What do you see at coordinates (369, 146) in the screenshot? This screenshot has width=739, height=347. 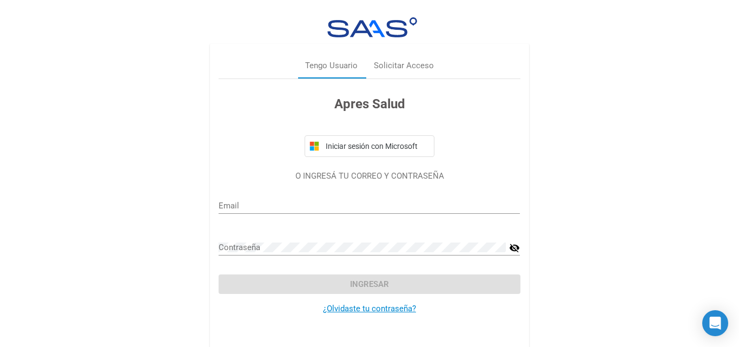 I see `button: Iniciar sesión con Microsoft` at bounding box center [369, 146].